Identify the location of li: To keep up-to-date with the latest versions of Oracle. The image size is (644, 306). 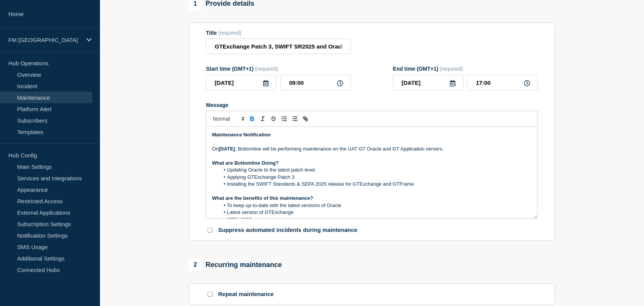
(376, 206).